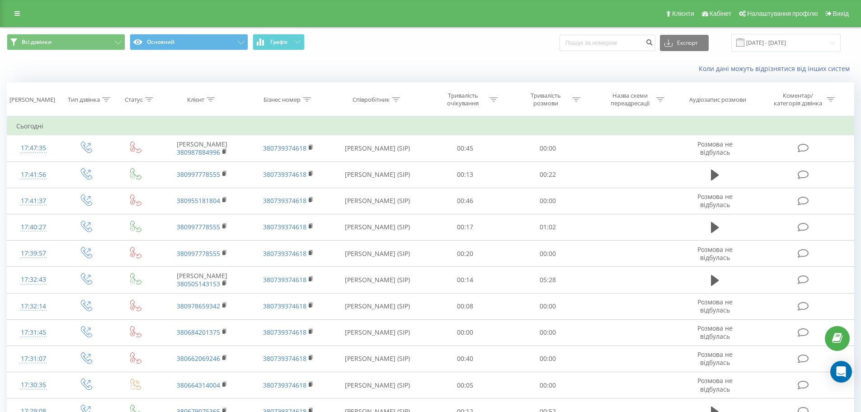 This screenshot has width=861, height=412. What do you see at coordinates (198, 384) in the screenshot?
I see `a: 380664314004` at bounding box center [198, 384].